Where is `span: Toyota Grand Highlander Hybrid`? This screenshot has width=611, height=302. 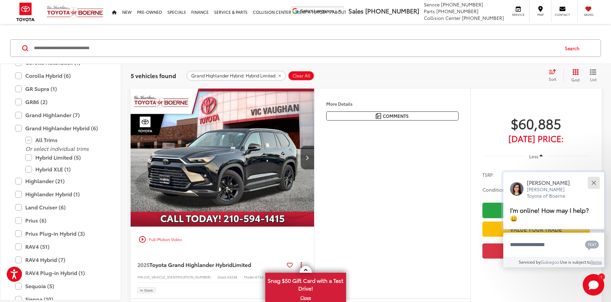 span: Toyota Grand Highlander Hybrid is located at coordinates (191, 264).